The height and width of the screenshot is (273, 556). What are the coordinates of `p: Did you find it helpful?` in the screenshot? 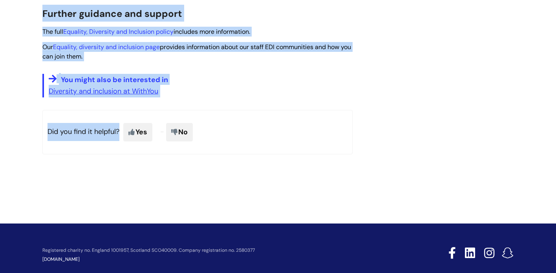 It's located at (197, 132).